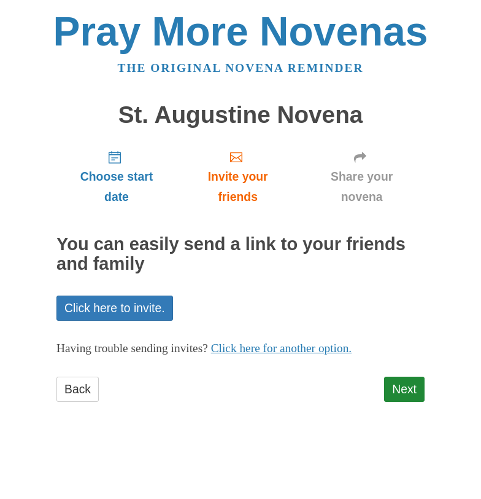 The height and width of the screenshot is (499, 481). What do you see at coordinates (405, 389) in the screenshot?
I see `a: Next` at bounding box center [405, 389].